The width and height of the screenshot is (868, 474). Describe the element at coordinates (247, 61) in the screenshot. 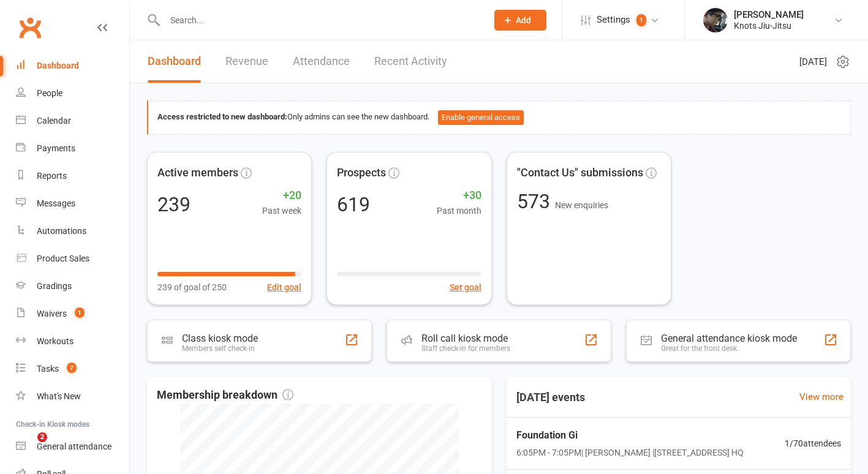

I see `a: Revenue` at that location.